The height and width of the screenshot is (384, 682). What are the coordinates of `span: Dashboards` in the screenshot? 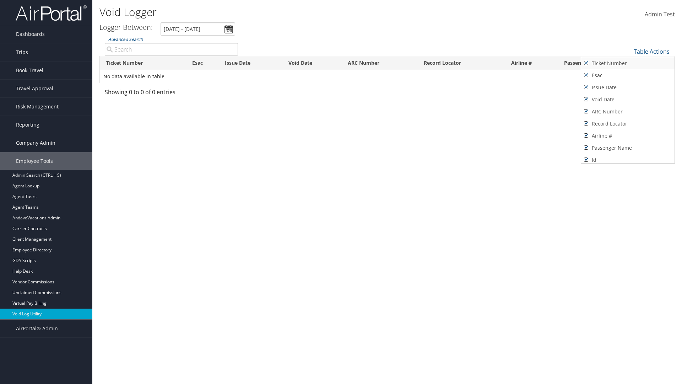 It's located at (30, 34).